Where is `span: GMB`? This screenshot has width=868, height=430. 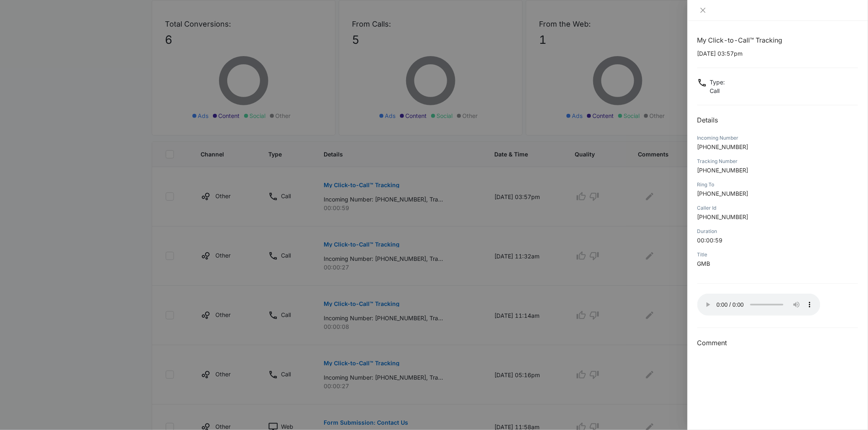
span: GMB is located at coordinates (704, 263).